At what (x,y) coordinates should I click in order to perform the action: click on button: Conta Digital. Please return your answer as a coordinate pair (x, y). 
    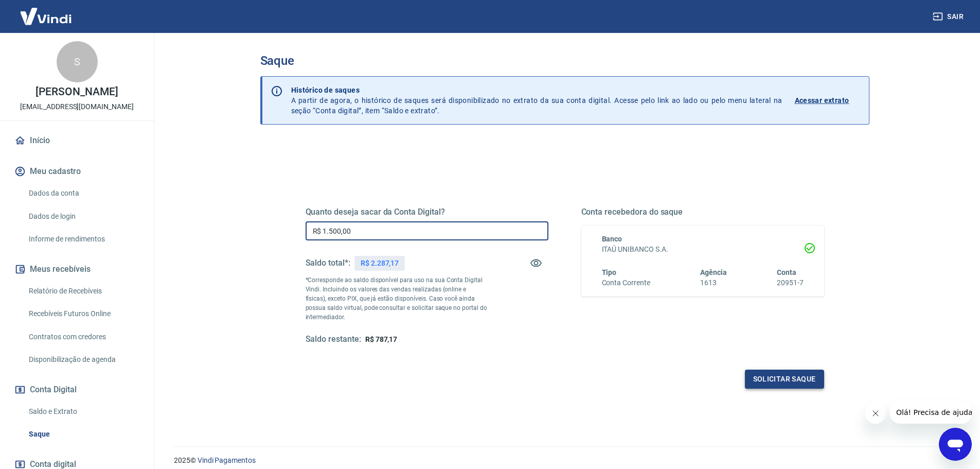
    Looking at the image, I should click on (77, 390).